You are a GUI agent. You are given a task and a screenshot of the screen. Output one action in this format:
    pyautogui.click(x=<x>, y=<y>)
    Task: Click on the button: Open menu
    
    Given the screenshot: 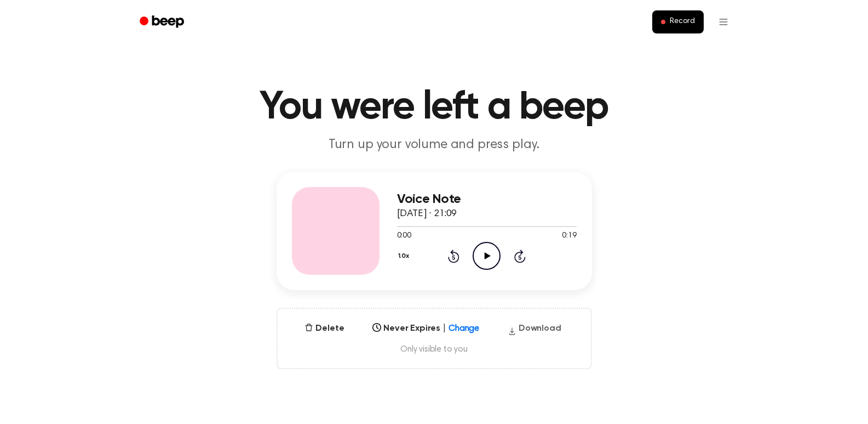 What is the action you would take?
    pyautogui.click(x=724, y=22)
    